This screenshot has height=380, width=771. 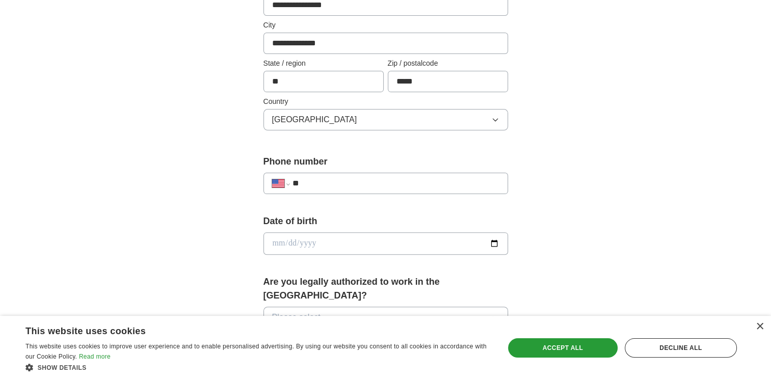 I want to click on div: Accept all, so click(x=563, y=348).